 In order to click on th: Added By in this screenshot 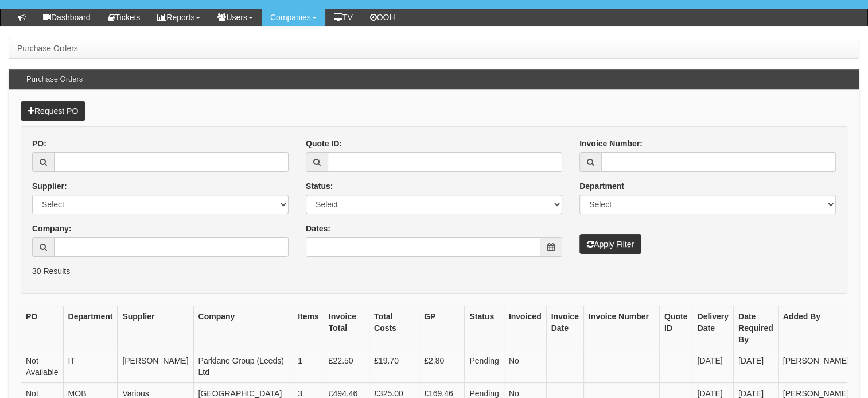, I will do `click(815, 328)`.